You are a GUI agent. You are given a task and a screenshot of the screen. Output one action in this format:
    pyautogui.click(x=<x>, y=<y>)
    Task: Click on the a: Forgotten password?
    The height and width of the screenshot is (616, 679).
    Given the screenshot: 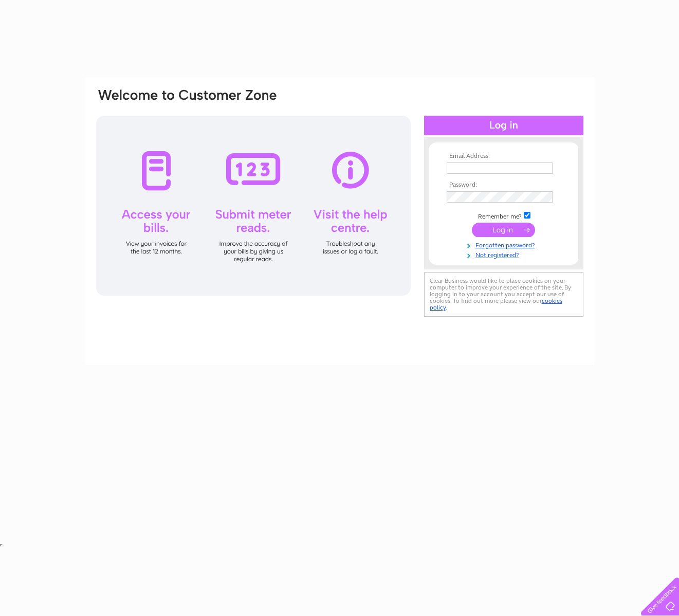 What is the action you would take?
    pyautogui.click(x=505, y=244)
    